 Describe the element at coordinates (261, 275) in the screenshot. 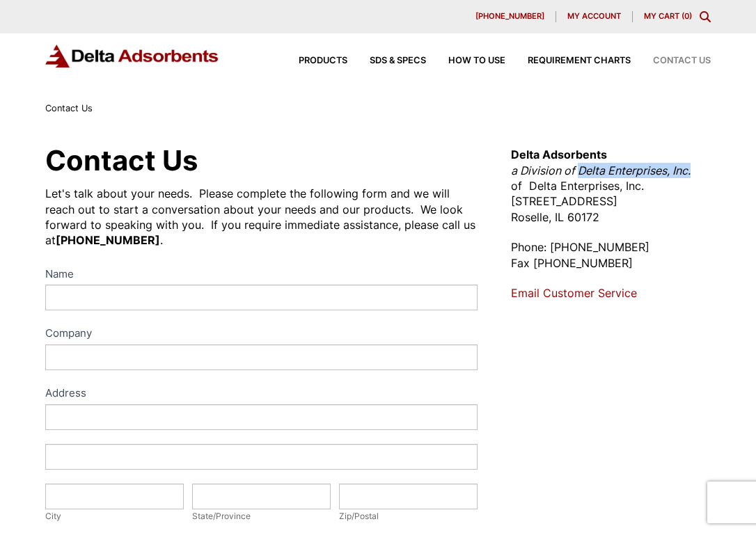

I see `label: Name` at that location.